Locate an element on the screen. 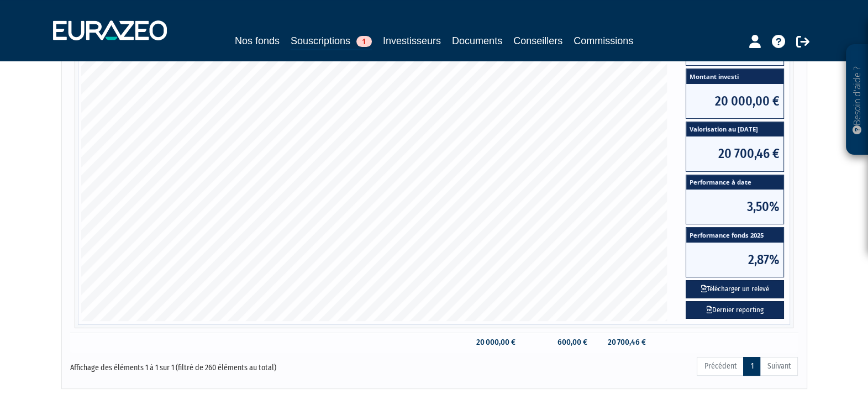 The height and width of the screenshot is (410, 868). p: Besoin d'aide ? is located at coordinates (857, 100).